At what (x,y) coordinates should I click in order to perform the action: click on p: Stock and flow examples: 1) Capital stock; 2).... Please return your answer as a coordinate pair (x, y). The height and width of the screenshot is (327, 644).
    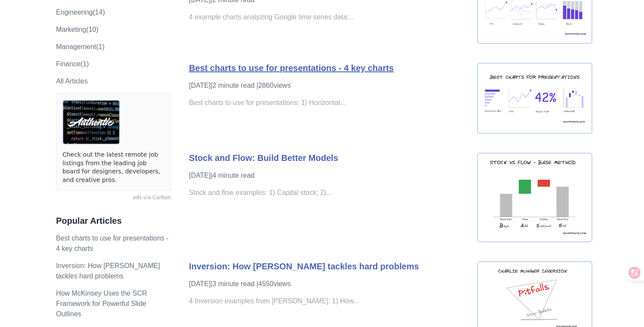
    Looking at the image, I should click on (328, 192).